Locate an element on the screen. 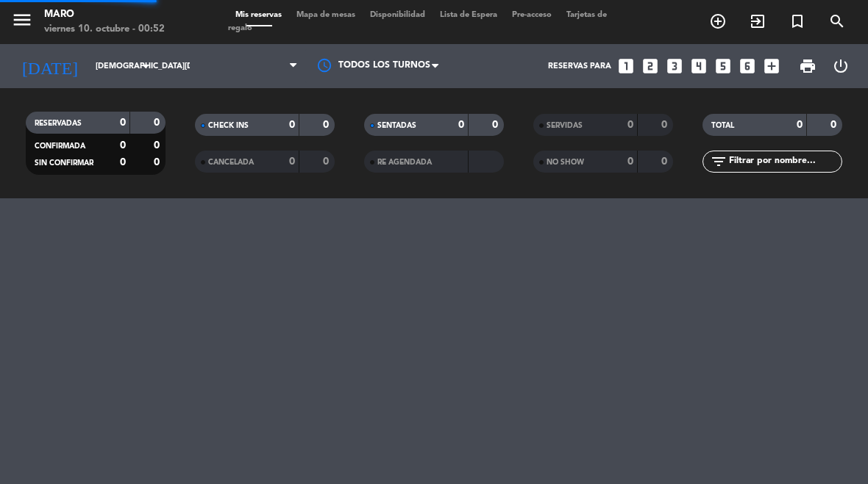 The image size is (868, 484). button: menu is located at coordinates (23, 22).